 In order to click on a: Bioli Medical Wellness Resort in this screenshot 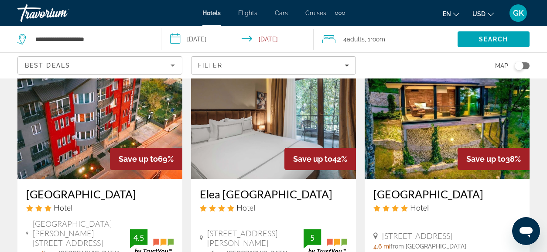, I will do `click(447, 109)`.